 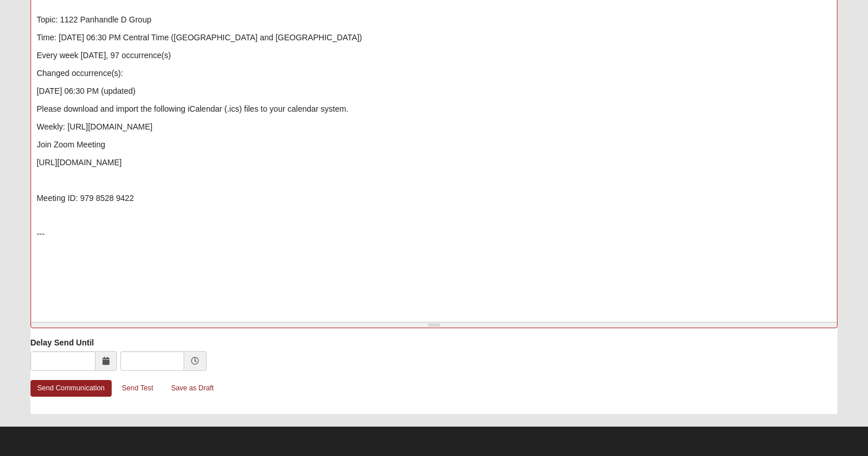 What do you see at coordinates (434, 325) in the screenshot?
I see `div: Resize` at bounding box center [434, 325].